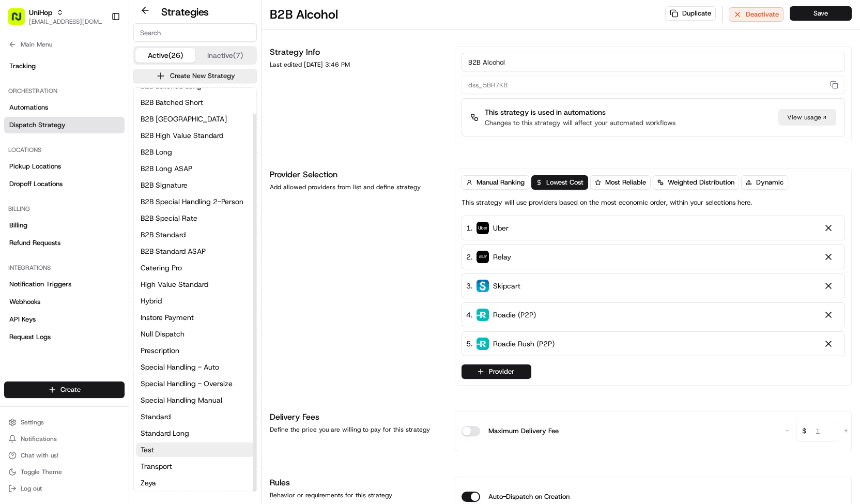 This screenshot has height=504, width=860. What do you see at coordinates (147, 450) in the screenshot?
I see `span: Test` at bounding box center [147, 450].